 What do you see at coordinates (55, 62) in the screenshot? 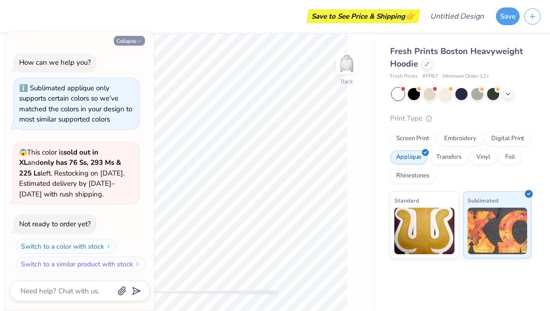
I see `div: How can we help you?` at bounding box center [55, 62].